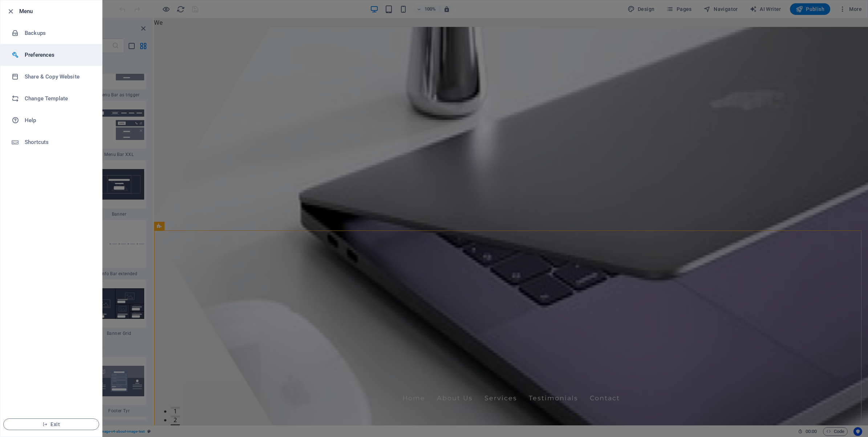 Image resolution: width=868 pixels, height=437 pixels. What do you see at coordinates (58, 76) in the screenshot?
I see `h6: Share & Copy Website` at bounding box center [58, 76].